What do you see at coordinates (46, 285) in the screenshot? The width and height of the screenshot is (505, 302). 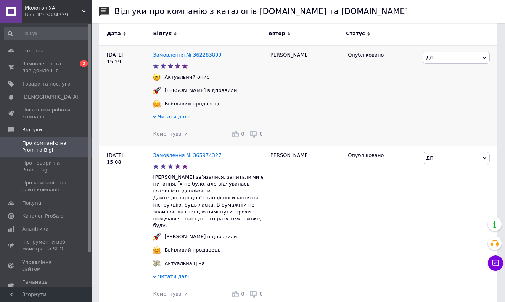 I see `span: Гаманець компанії` at bounding box center [46, 285].